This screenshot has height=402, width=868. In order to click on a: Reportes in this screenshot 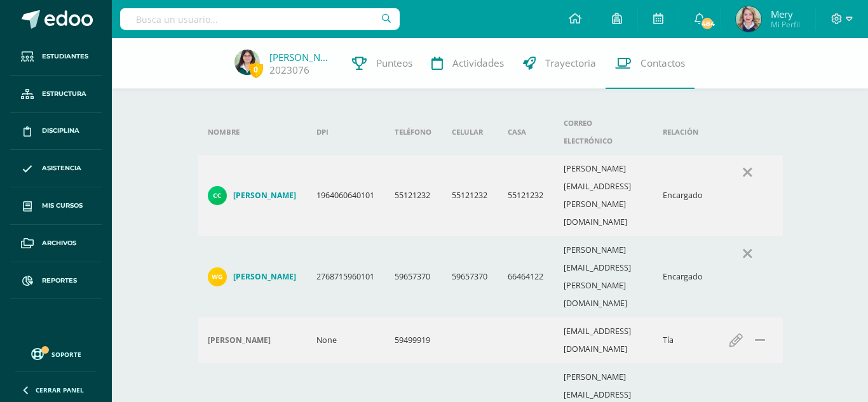, I will do `click(56, 281)`.